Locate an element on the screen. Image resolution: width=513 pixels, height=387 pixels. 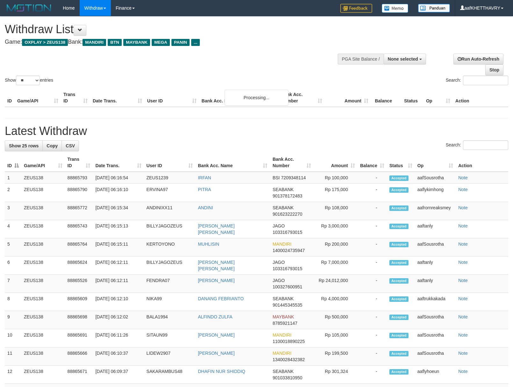
span: Copy is located at coordinates (52, 146).